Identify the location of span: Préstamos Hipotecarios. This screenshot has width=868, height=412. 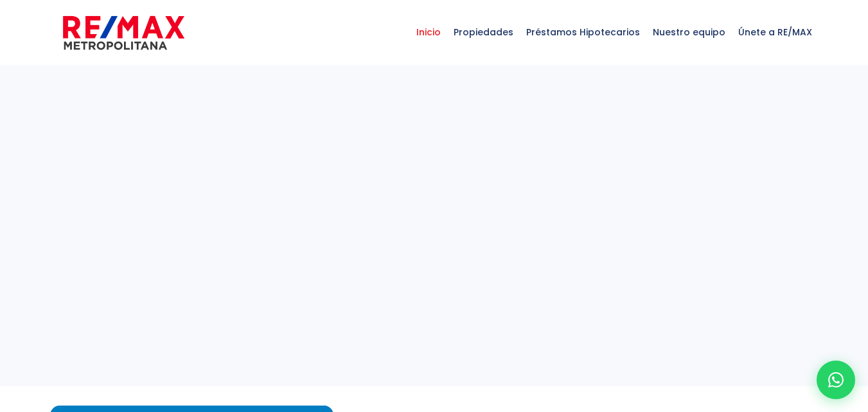
(583, 32).